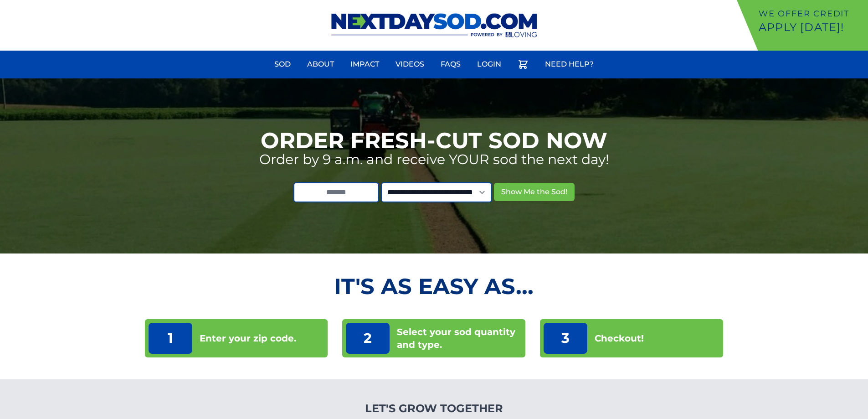 The height and width of the screenshot is (419, 868). I want to click on p: 1, so click(170, 339).